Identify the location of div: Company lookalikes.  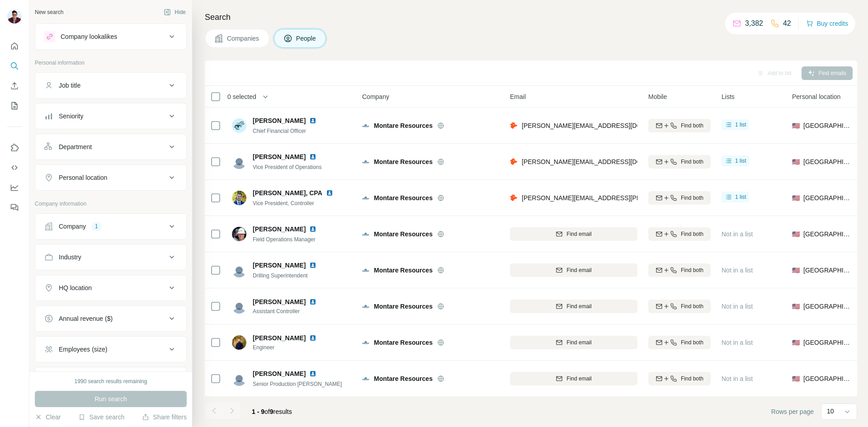
(88, 36).